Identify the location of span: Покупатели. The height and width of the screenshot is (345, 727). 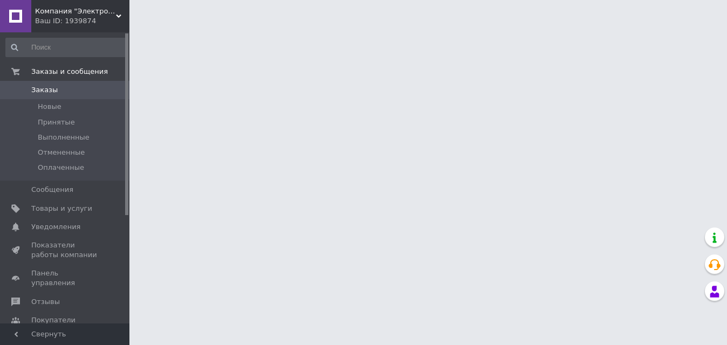
(53, 320).